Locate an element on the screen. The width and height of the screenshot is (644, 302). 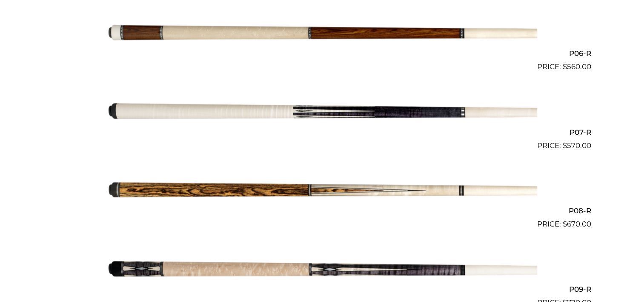
img: P07-R is located at coordinates (322, 111).